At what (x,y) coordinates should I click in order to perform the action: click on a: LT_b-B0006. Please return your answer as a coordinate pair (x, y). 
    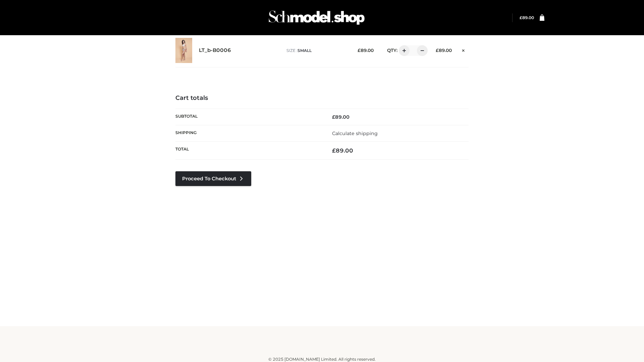
    Looking at the image, I should click on (215, 50).